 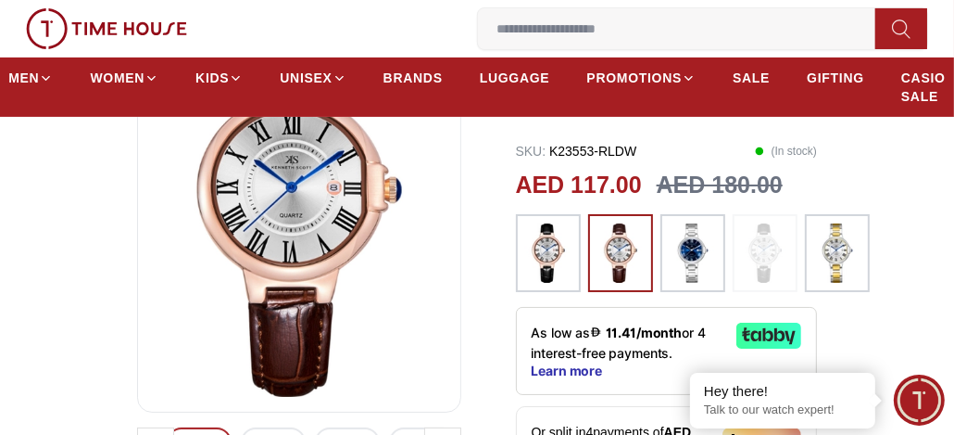 I want to click on a: GIFTING, so click(x=836, y=78).